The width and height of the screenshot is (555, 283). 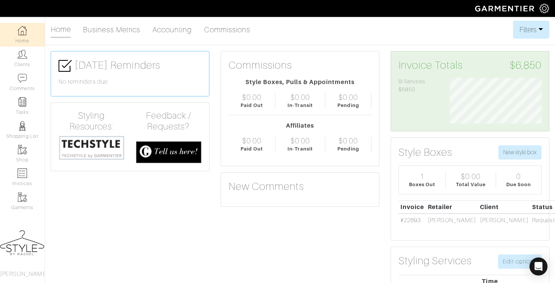 I want to click on a: Commissions, so click(x=227, y=30).